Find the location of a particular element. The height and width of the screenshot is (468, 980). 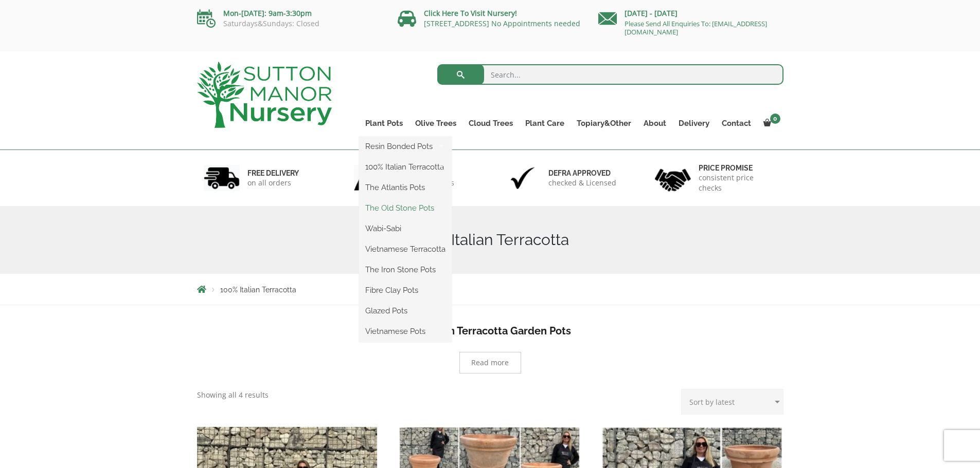

a: Plant Care is located at coordinates (545, 123).